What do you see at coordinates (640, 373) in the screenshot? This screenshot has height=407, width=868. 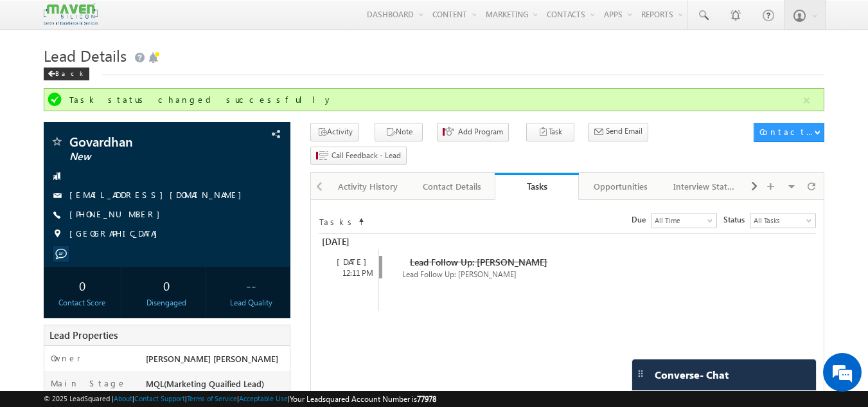 I see `img: carter-drag` at bounding box center [640, 373].